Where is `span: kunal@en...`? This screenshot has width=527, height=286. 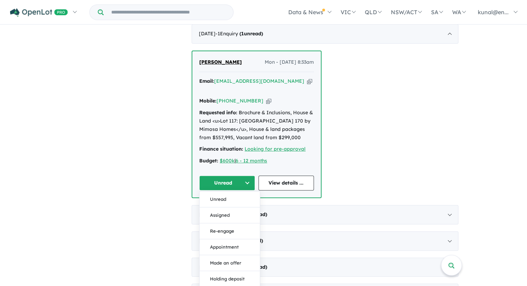 span: kunal@en... is located at coordinates (493, 12).